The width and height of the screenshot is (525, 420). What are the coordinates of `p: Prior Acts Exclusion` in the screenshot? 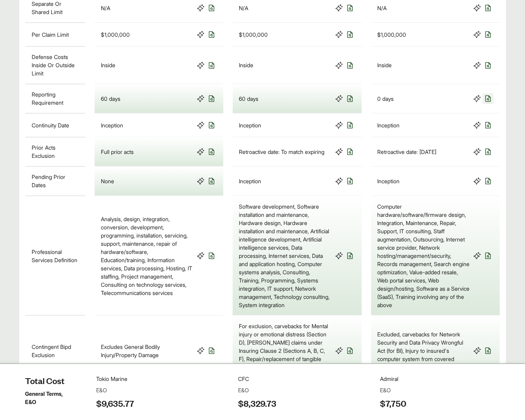 It's located at (55, 152).